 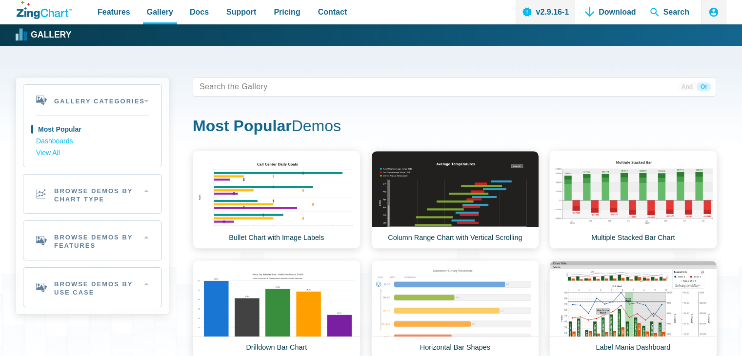 I want to click on a: Most Popular, so click(x=92, y=130).